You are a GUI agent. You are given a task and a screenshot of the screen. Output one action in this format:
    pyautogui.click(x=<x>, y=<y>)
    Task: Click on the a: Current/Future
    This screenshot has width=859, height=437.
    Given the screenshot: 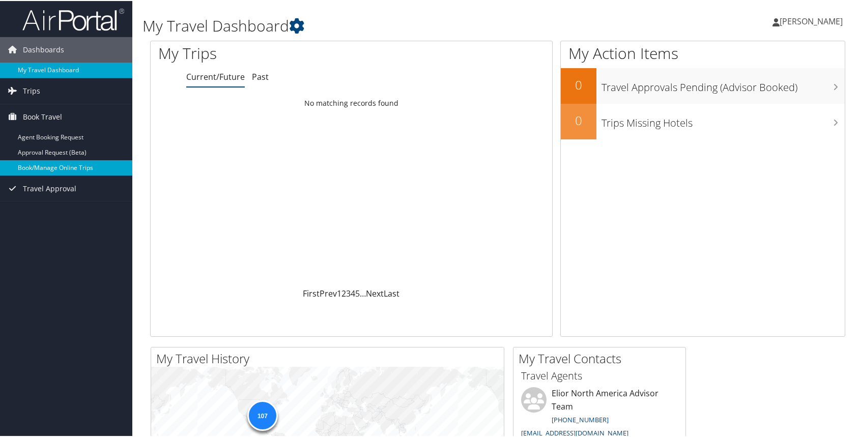 What is the action you would take?
    pyautogui.click(x=215, y=76)
    